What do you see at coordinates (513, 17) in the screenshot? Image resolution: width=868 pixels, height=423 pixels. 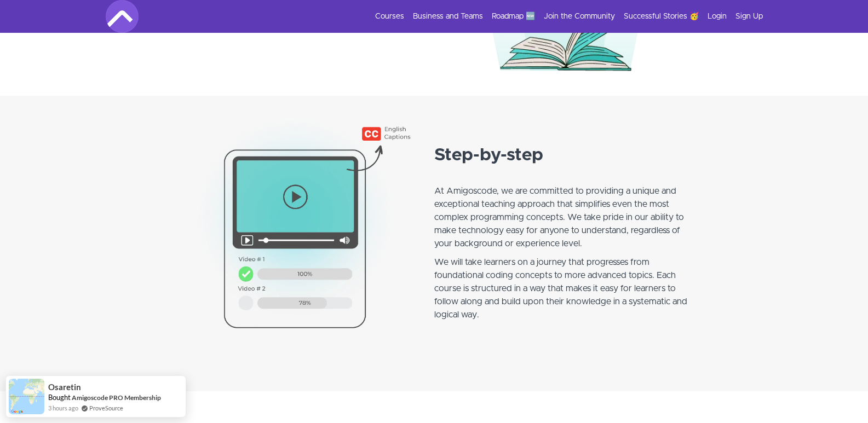 I see `a: Roadmap 🆕` at bounding box center [513, 17].